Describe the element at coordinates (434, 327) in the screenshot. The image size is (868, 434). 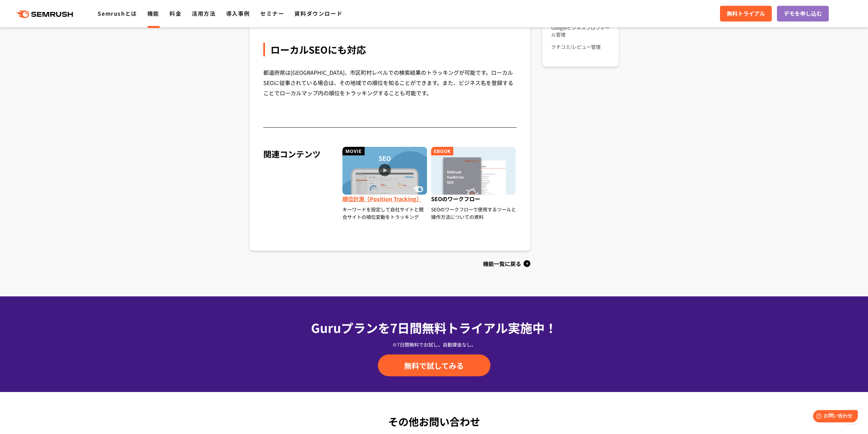
I see `div: Guruプランを7日間` at that location.